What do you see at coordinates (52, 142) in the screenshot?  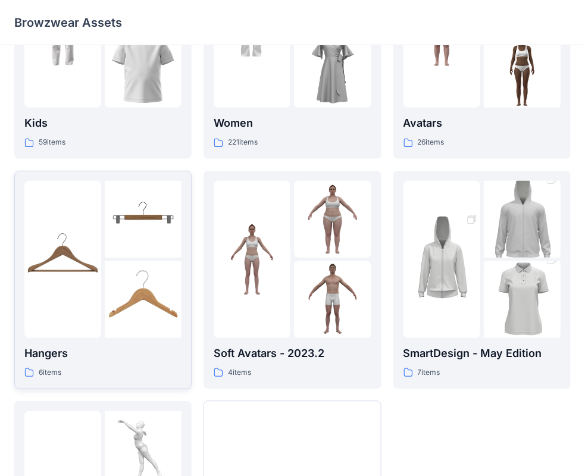 I see `p: 59 items` at bounding box center [52, 142].